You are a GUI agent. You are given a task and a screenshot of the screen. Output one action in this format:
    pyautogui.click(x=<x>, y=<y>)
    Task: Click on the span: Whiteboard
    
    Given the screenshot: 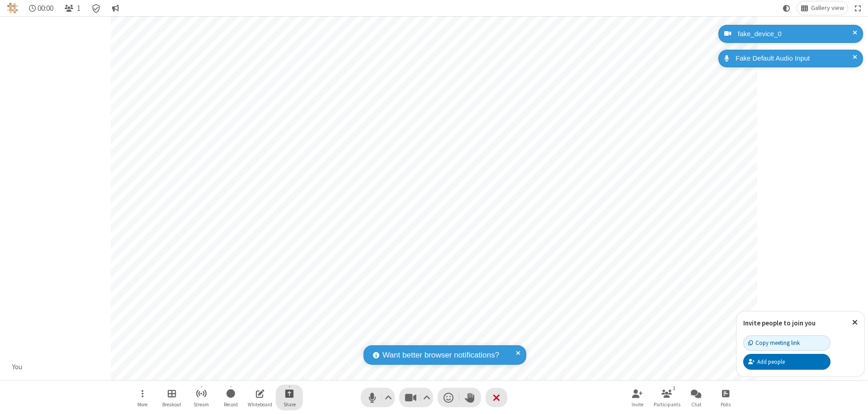 What is the action you would take?
    pyautogui.click(x=260, y=405)
    